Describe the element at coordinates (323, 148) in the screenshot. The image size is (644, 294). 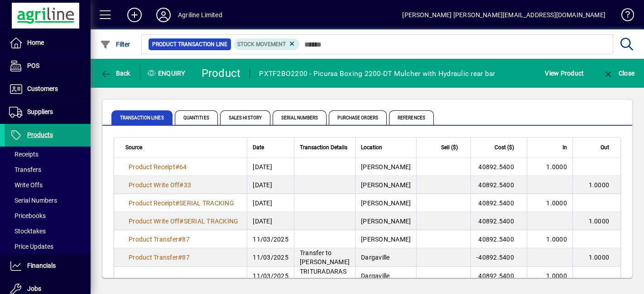
I see `span: Transaction Details` at that location.